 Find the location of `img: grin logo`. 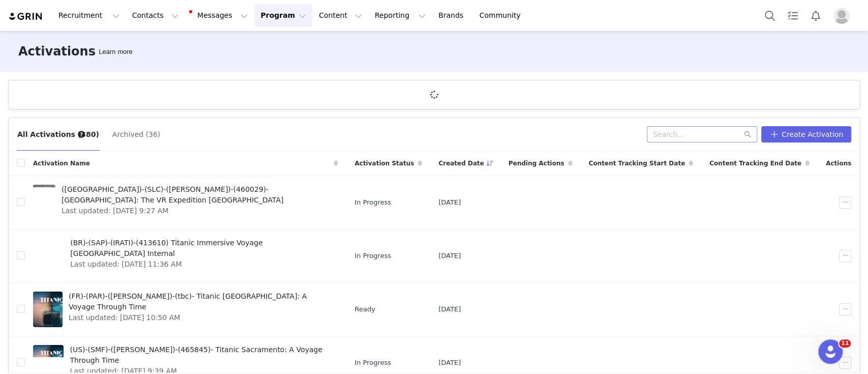

img: grin logo is located at coordinates (26, 17).